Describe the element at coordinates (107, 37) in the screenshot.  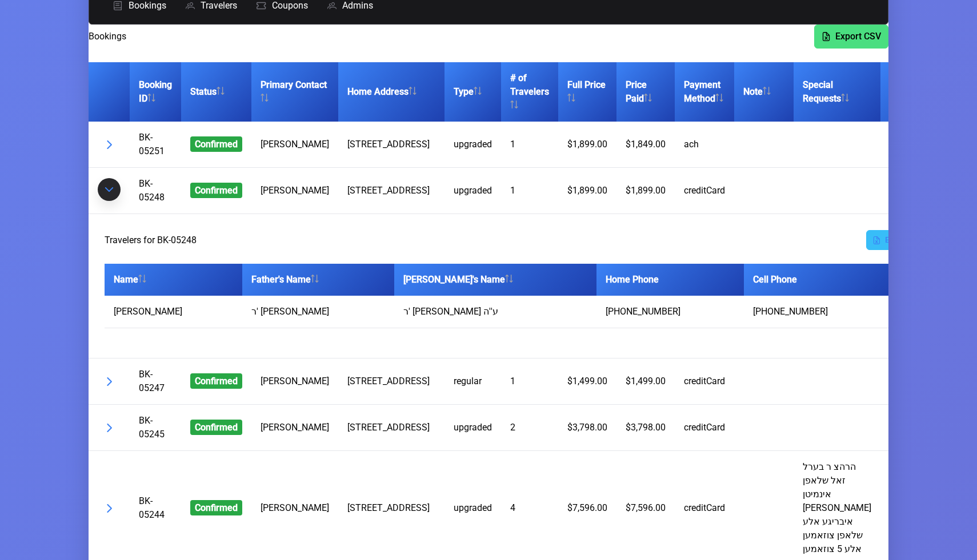
I see `h2: Bookings` at that location.